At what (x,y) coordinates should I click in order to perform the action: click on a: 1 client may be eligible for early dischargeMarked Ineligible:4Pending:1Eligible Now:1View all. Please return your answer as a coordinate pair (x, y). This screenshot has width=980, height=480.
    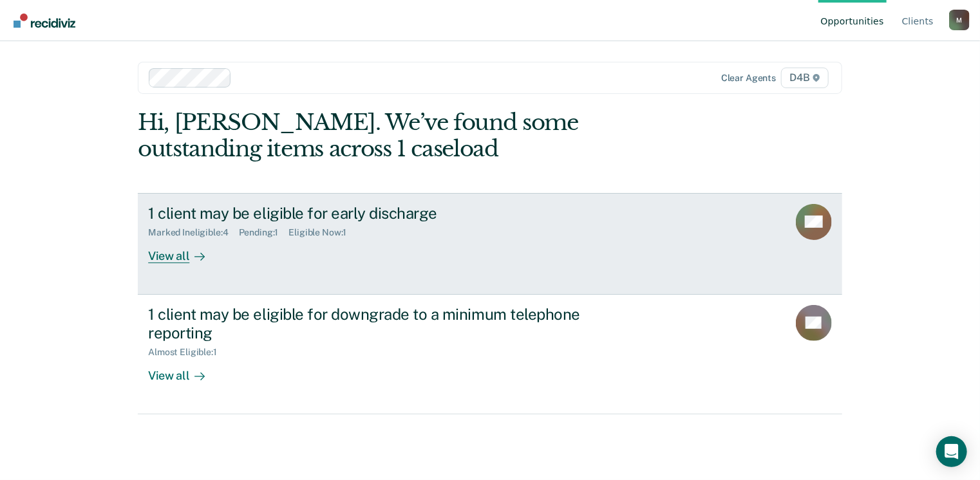
    Looking at the image, I should click on (490, 244).